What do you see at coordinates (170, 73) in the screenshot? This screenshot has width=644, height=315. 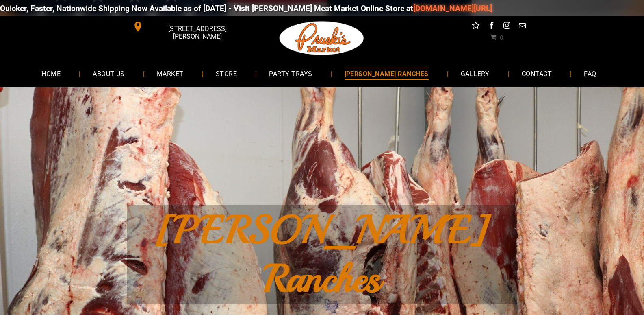 I see `a: MARKET` at bounding box center [170, 73].